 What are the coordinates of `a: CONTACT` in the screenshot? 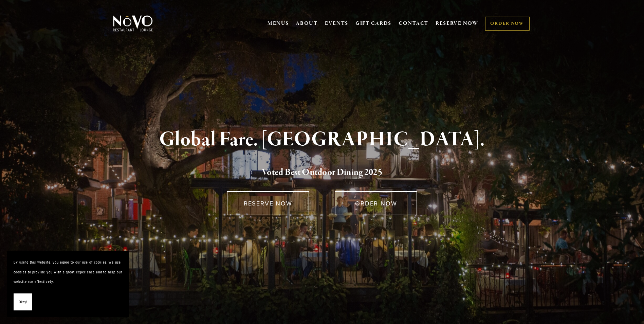 It's located at (413, 23).